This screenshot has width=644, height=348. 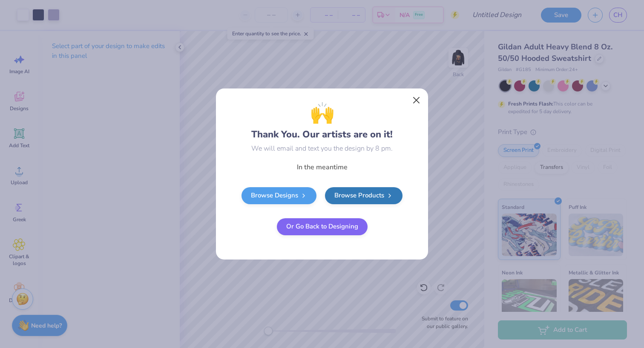 What do you see at coordinates (279, 196) in the screenshot?
I see `a: Browse Designs` at bounding box center [279, 196].